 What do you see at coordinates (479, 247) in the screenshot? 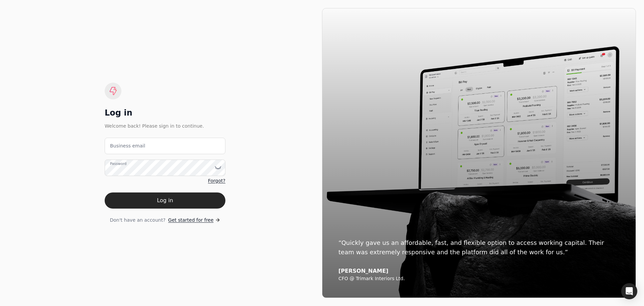
I see `div: “Quickly gave us an affordable, fast, and flexible option to access working capital. Their team w...` at bounding box center [479, 247].